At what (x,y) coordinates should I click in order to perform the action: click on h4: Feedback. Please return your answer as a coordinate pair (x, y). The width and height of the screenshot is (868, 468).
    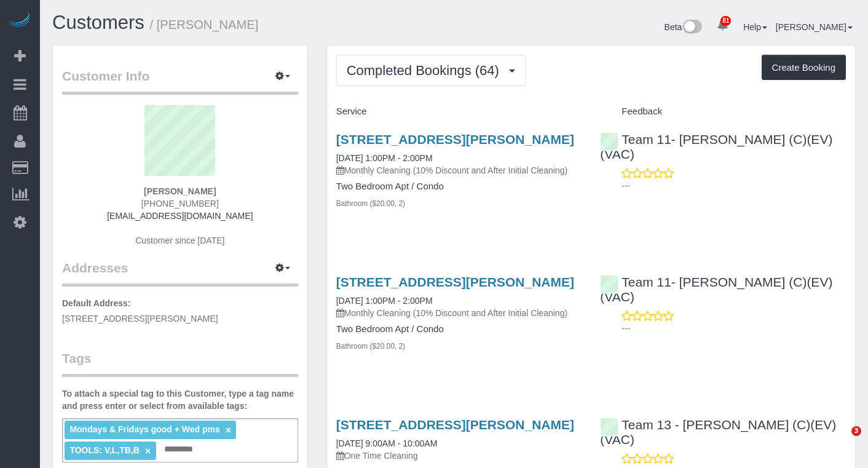
    Looking at the image, I should click on (723, 111).